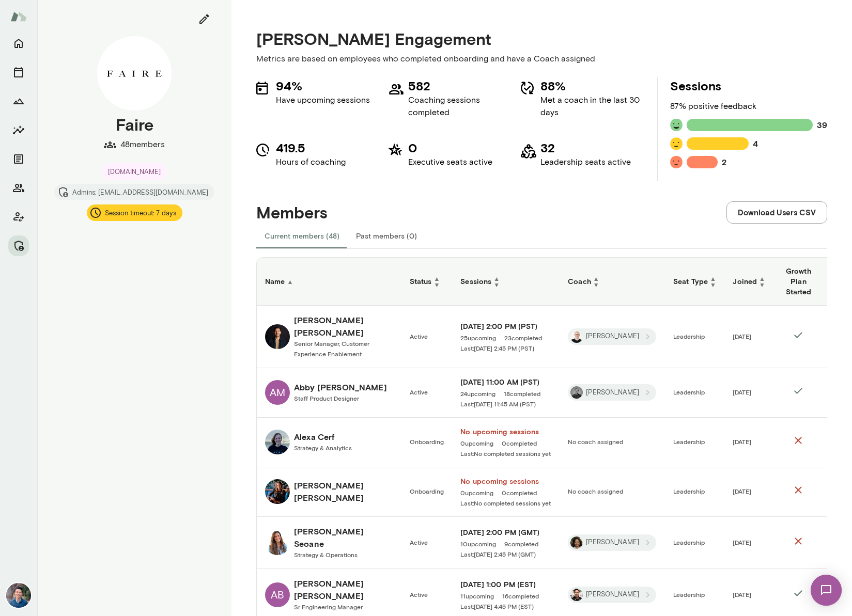 This screenshot has height=616, width=852. Describe the element at coordinates (755, 144) in the screenshot. I see `h6: 4` at that location.